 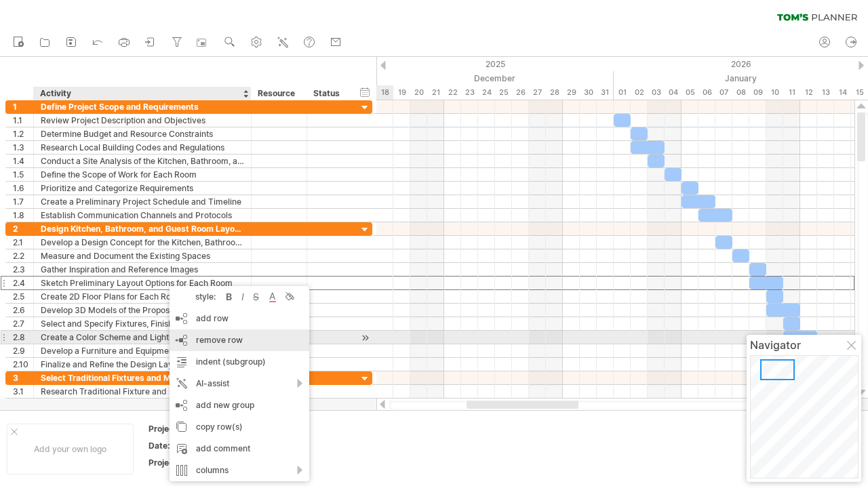 What do you see at coordinates (365, 338) in the screenshot?
I see `div: scroll to activity` at bounding box center [365, 338].